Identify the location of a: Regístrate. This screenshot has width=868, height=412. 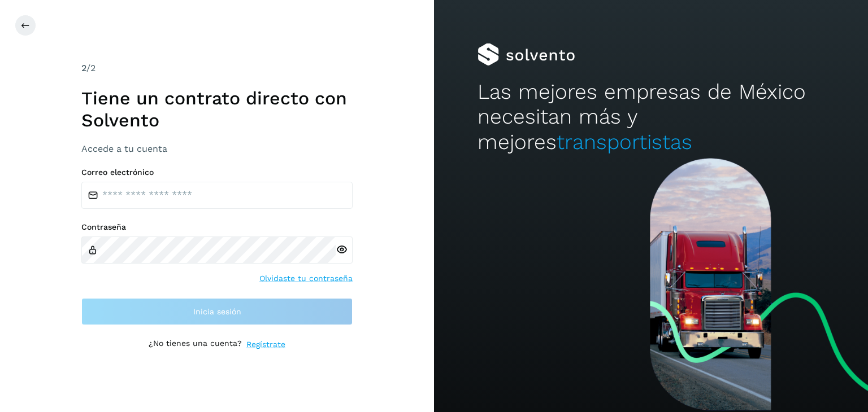
(266, 345).